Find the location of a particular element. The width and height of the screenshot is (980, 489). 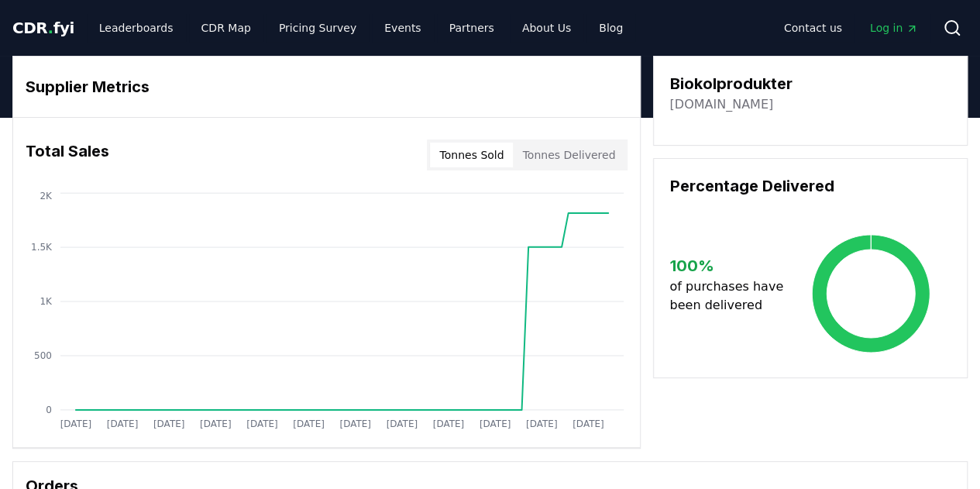

a: Blog is located at coordinates (610, 28).